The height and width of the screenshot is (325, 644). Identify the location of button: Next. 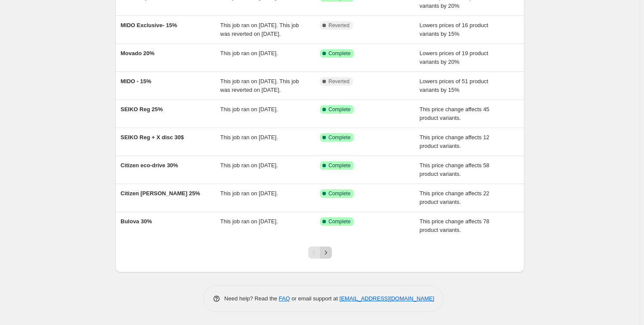
(326, 252).